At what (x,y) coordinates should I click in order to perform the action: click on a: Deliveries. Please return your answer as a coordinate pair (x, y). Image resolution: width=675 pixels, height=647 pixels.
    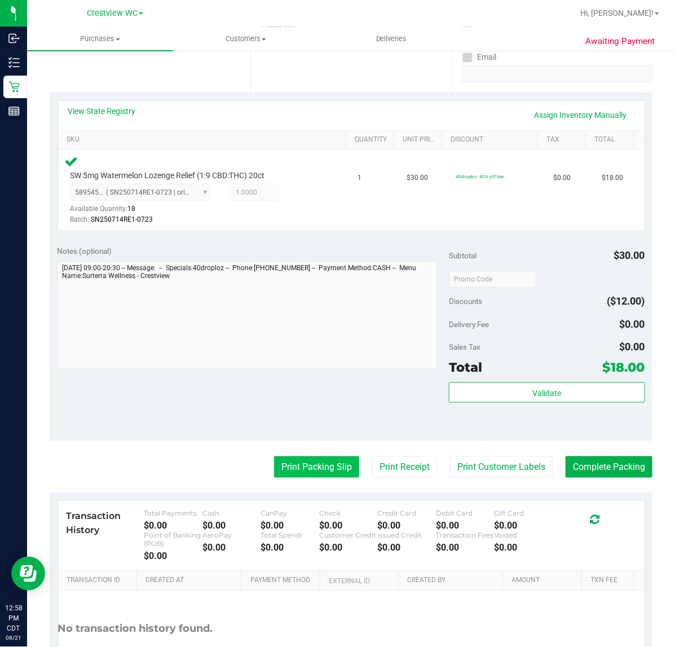
    Looking at the image, I should click on (391, 39).